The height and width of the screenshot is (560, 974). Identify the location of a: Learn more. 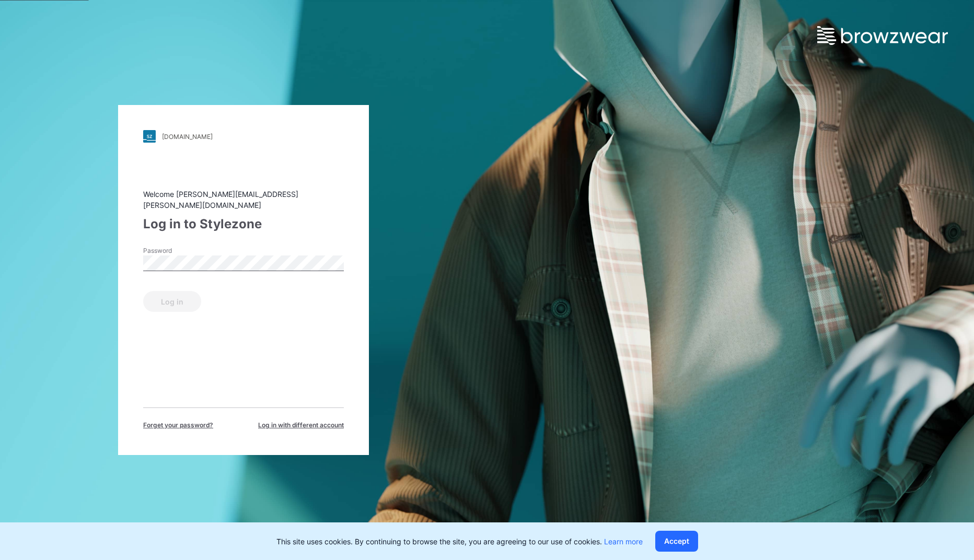
(623, 541).